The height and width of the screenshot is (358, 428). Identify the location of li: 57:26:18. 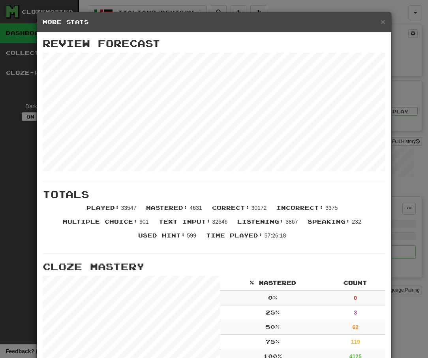
(247, 238).